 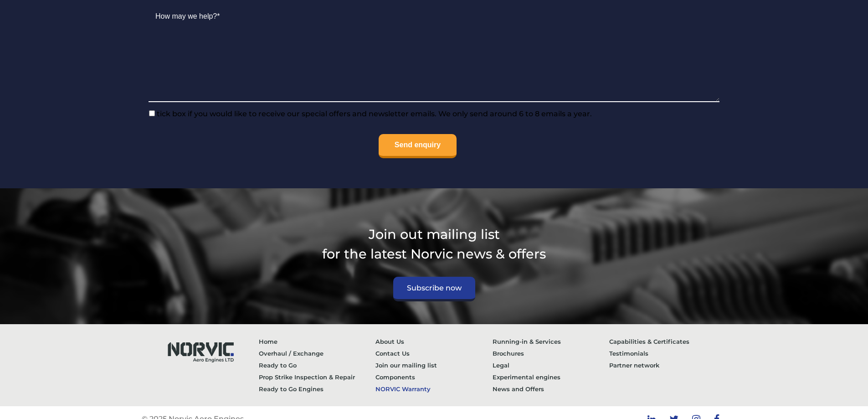 I want to click on a: Testimonials, so click(x=667, y=353).